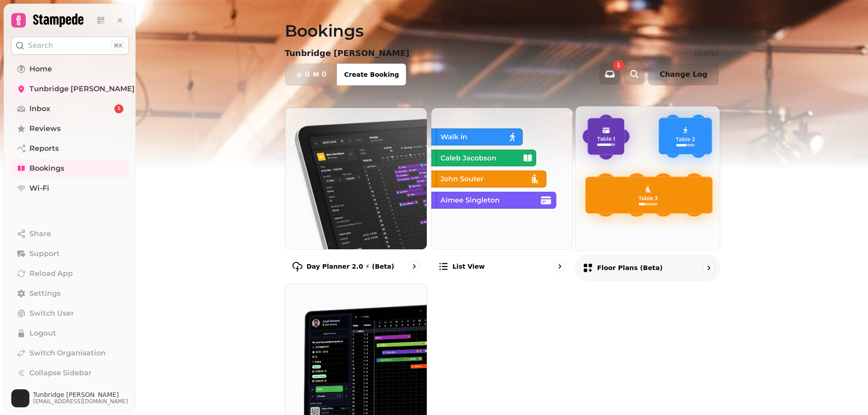 This screenshot has width=868, height=415. I want to click on p: Search, so click(40, 46).